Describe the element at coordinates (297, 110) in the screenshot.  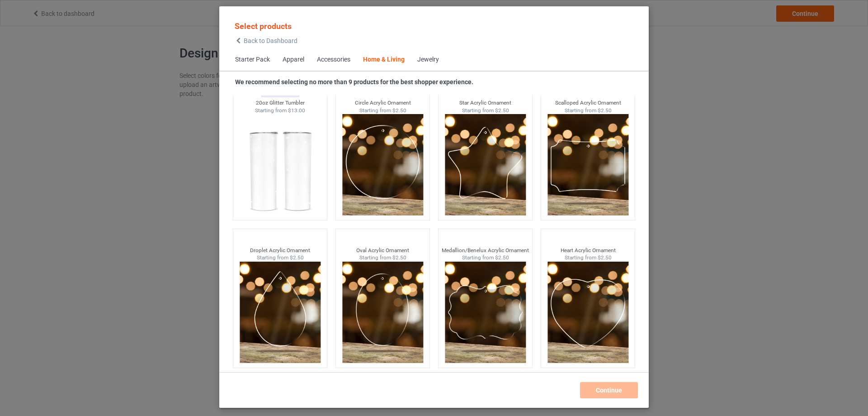
I see `span: $13.00` at that location.